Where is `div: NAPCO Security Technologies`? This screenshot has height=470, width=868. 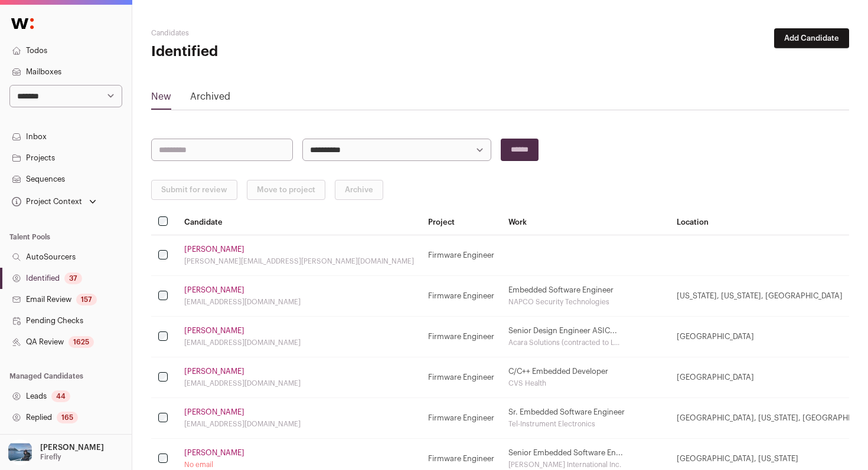
div: NAPCO Security Technologies is located at coordinates (585, 302).